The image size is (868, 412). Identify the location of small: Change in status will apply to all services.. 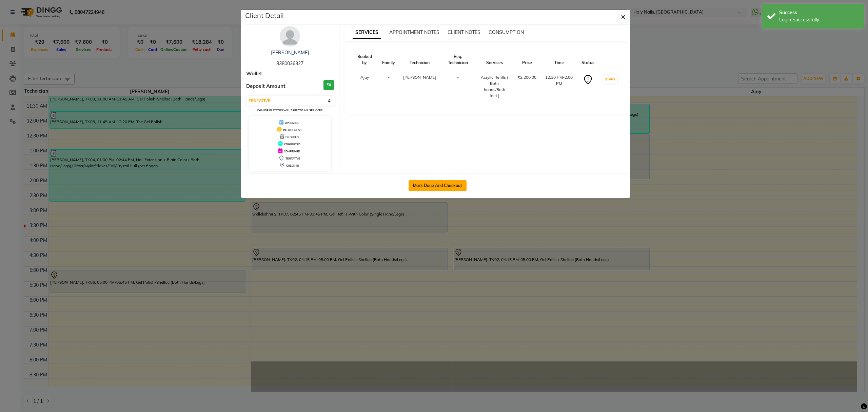
(290, 110).